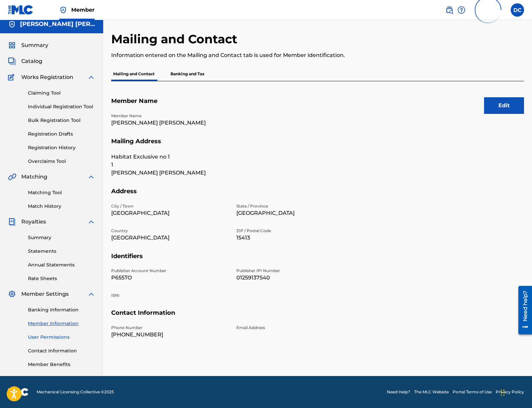  Describe the element at coordinates (62, 193) in the screenshot. I see `a: Matching Tool` at that location.